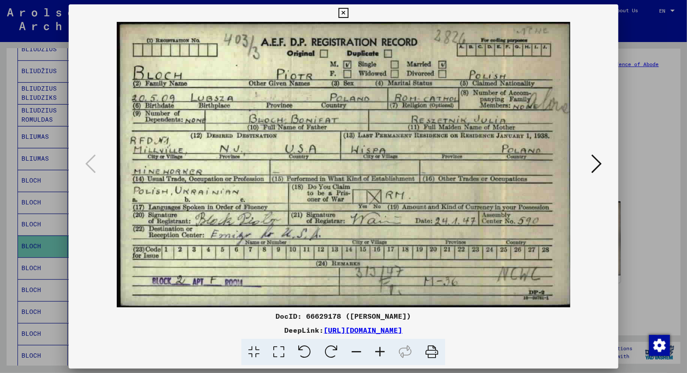 The width and height of the screenshot is (687, 373). Describe the element at coordinates (343, 330) in the screenshot. I see `div: DeepLink:` at that location.